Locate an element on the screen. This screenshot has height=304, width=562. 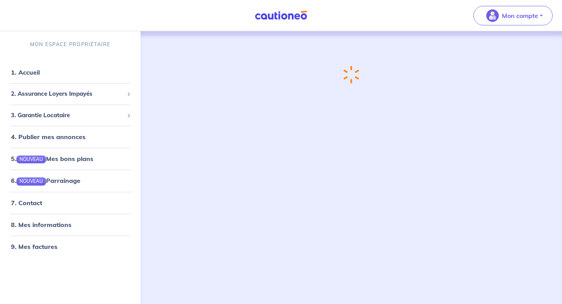
a: 7. Contact is located at coordinates (27, 203).